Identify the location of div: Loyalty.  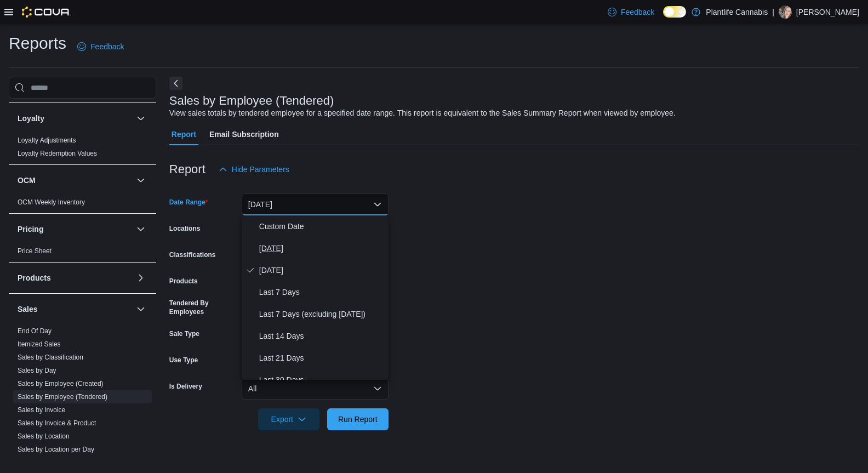
(82, 149).